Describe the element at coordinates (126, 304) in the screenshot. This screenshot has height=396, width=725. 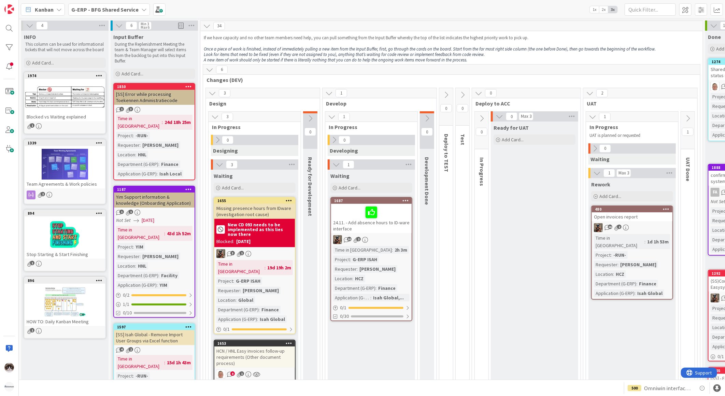
I see `span: 1 / 1` at that location.